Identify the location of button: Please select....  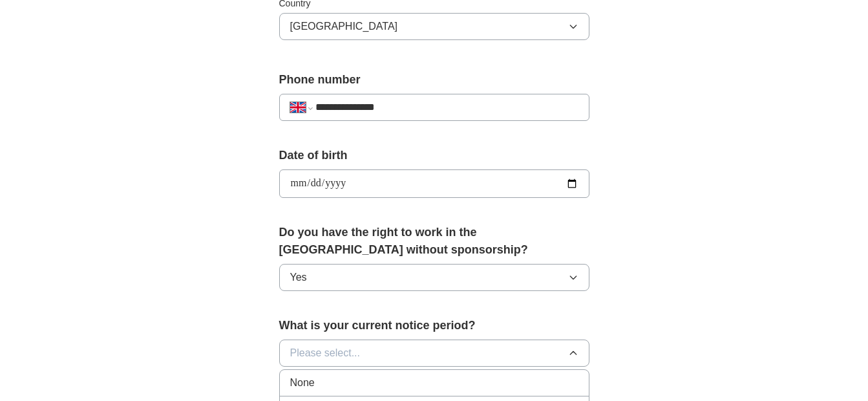
(435, 354).